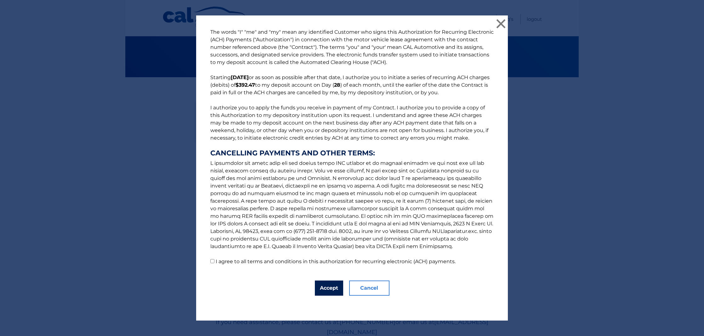 The image size is (704, 336). Describe the element at coordinates (352, 147) in the screenshot. I see `p: The words "I" "me" and "my" mean any identified Customer who signs this Authorization for Recurri...` at that location.